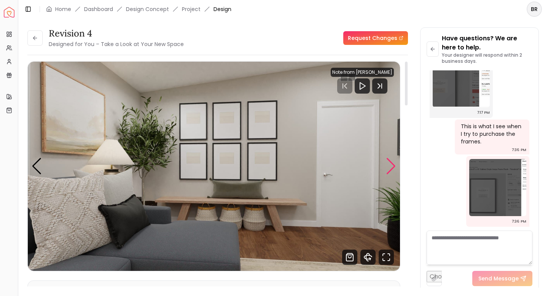  What do you see at coordinates (116, 44) in the screenshot?
I see `small: Designed for You – Take a Look at Your New Space` at bounding box center [116, 44].